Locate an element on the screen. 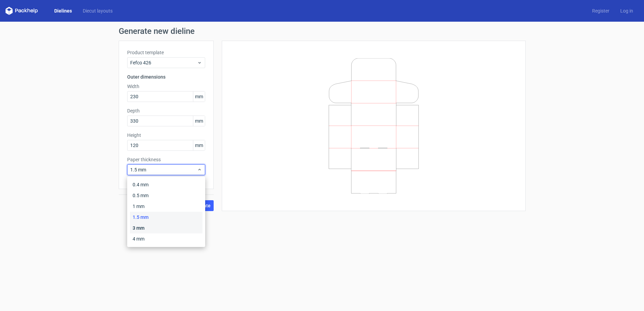 This screenshot has height=311, width=644. div: 4 mm is located at coordinates (166, 239).